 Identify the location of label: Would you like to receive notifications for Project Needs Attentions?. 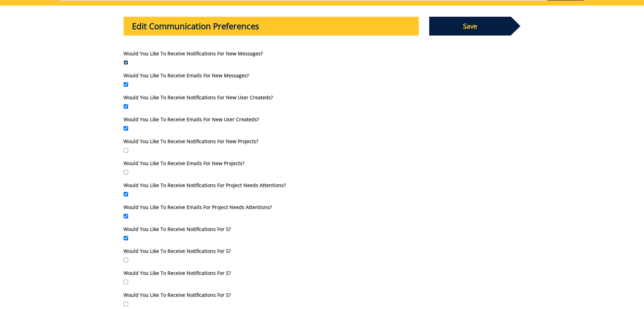
(322, 185).